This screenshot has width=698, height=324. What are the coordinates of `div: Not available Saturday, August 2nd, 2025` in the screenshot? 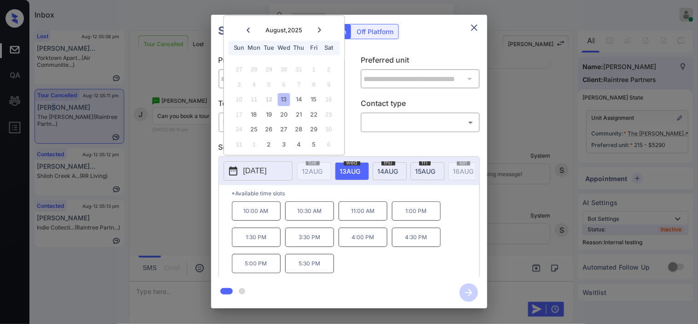 It's located at (329, 69).